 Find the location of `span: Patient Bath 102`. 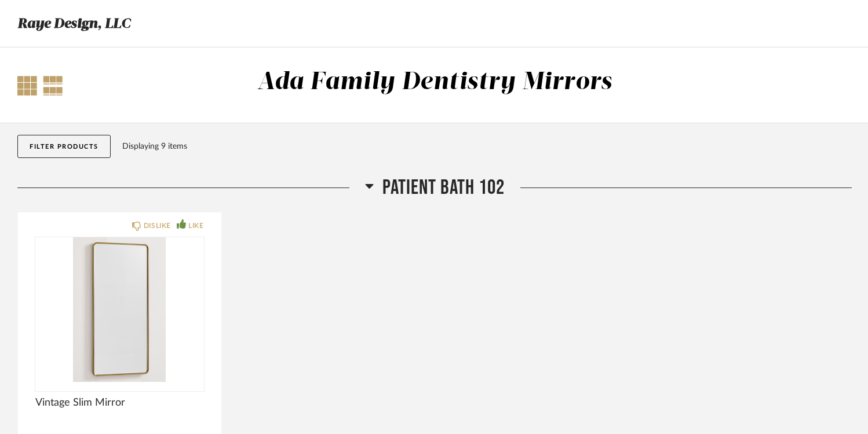

span: Patient Bath 102 is located at coordinates (443, 188).